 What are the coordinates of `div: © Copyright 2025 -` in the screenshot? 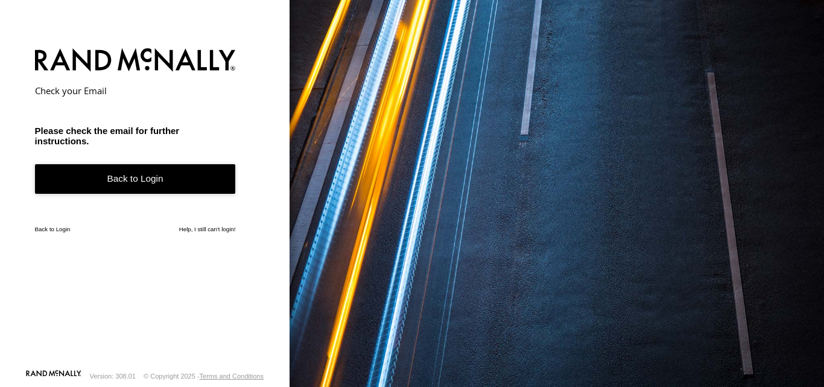 It's located at (203, 376).